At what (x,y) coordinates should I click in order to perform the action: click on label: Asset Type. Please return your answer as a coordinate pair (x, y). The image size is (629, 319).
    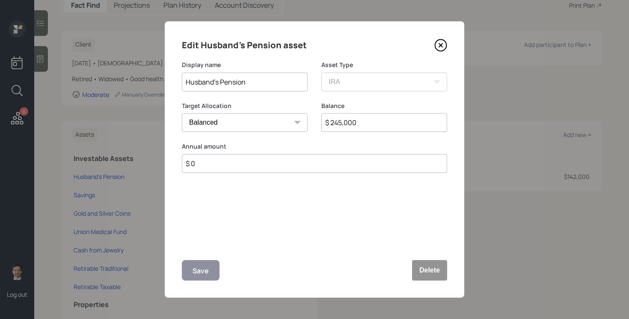
    Looking at the image, I should click on (384, 65).